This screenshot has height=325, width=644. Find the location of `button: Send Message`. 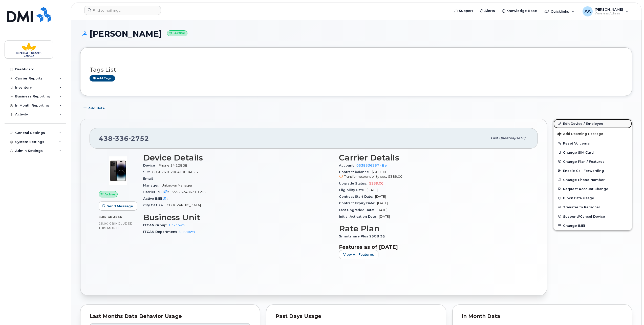

button: Send Message is located at coordinates (118, 206).